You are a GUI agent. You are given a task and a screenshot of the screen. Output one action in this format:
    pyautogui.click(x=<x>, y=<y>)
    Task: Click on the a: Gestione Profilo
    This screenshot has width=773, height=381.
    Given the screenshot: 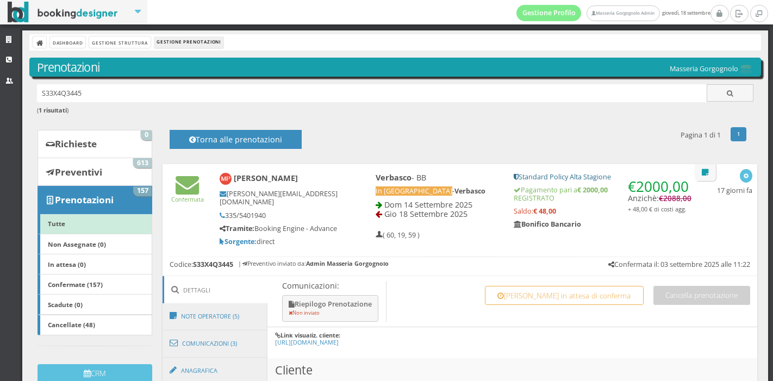 What is the action you would take?
    pyautogui.click(x=549, y=13)
    